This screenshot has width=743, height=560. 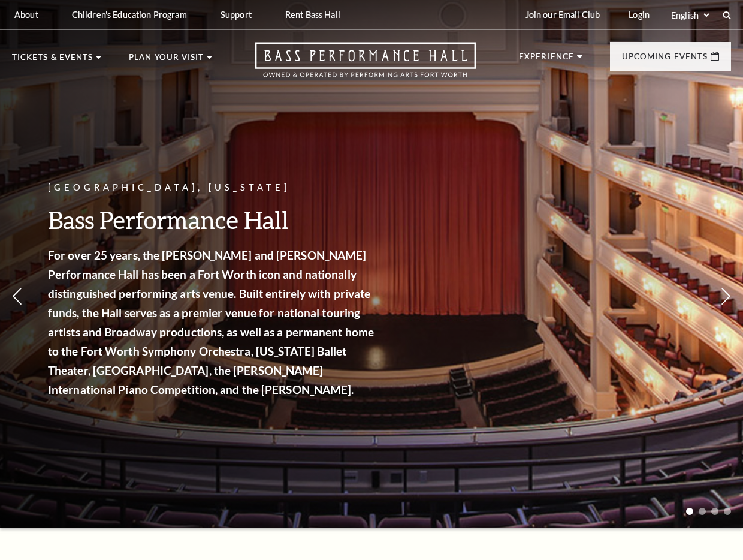 I want to click on p: Rent Bass Hall, so click(x=313, y=15).